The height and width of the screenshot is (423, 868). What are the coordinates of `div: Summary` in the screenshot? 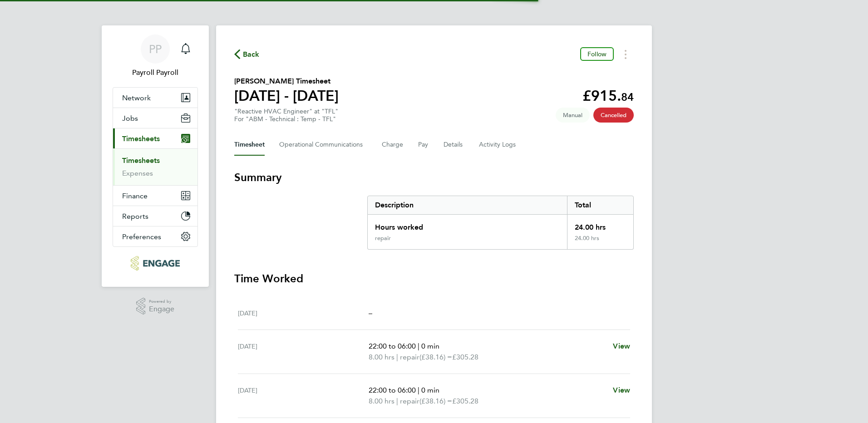 It's located at (500, 223).